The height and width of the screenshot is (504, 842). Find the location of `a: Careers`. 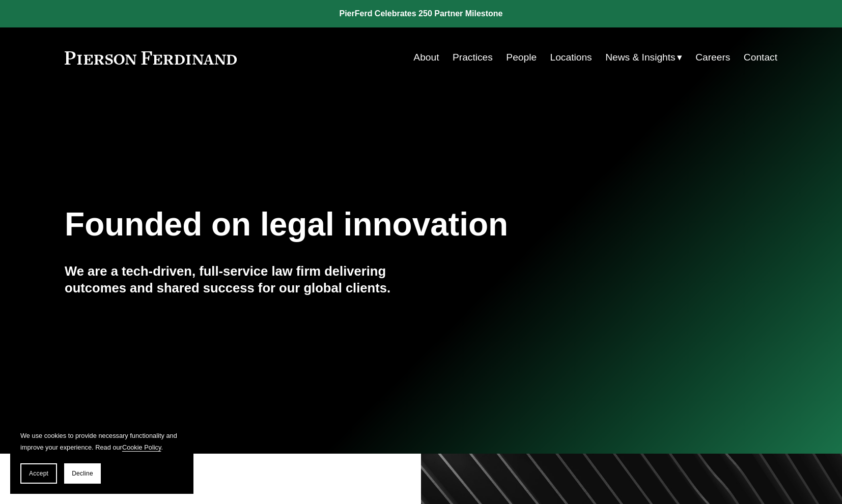

a: Careers is located at coordinates (713, 58).